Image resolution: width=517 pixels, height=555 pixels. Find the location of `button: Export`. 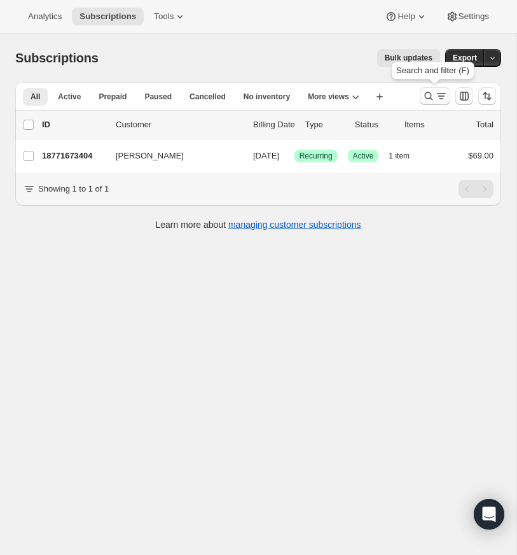

button: Export is located at coordinates (465, 58).